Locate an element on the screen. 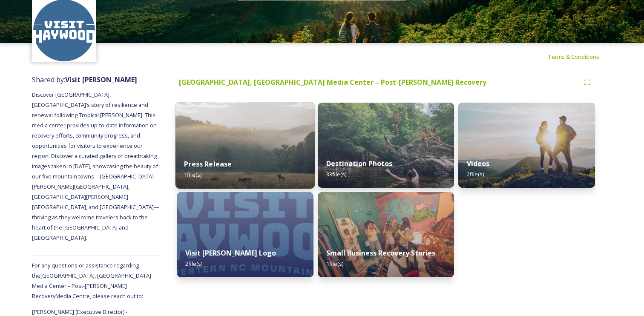 The height and width of the screenshot is (316, 644). span: 33 file(s) is located at coordinates (336, 174).